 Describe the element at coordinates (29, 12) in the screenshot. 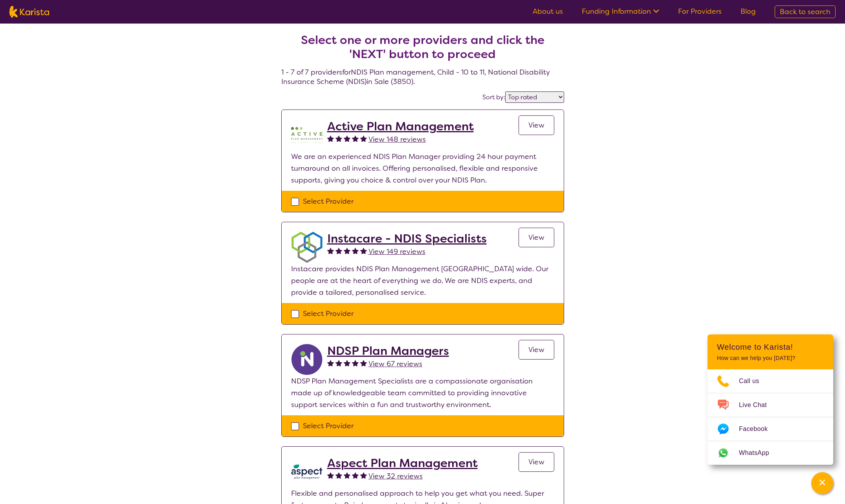

I see `img: Karista logo` at that location.